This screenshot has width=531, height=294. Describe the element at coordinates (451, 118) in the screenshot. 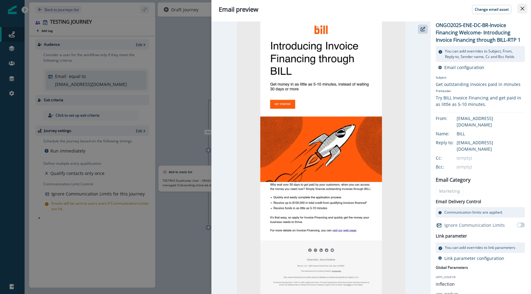

I see `div: From:` at that location.